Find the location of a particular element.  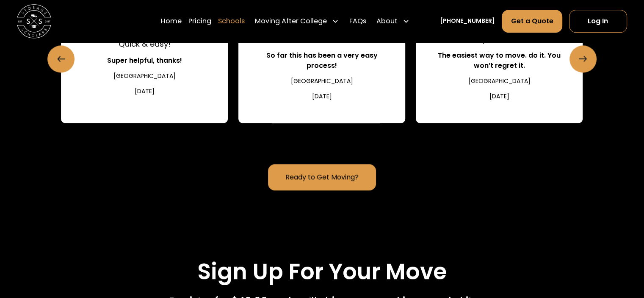

a: Home is located at coordinates (171, 21).